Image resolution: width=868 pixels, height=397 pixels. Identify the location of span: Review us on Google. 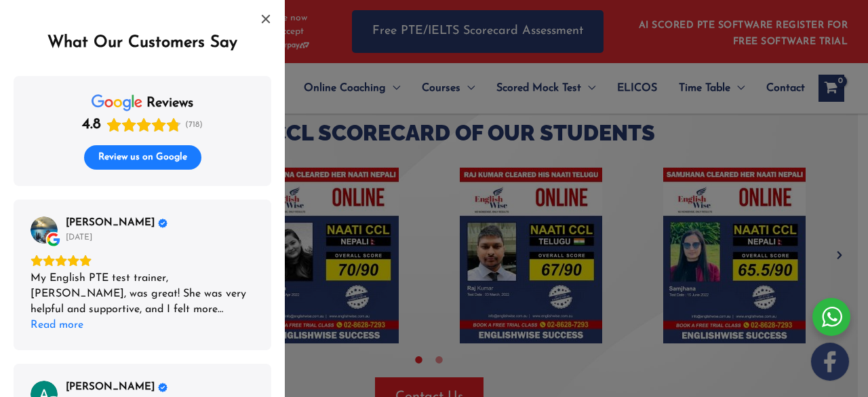
(143, 158).